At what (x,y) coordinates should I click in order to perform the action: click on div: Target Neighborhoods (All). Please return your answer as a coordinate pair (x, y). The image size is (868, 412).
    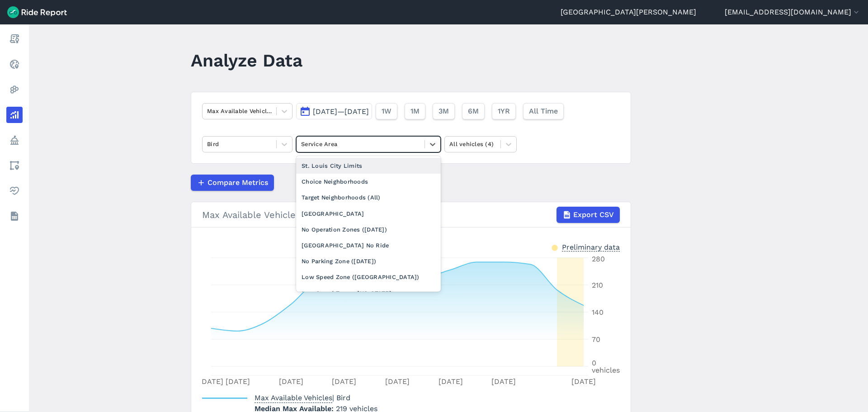
    Looking at the image, I should click on (368, 197).